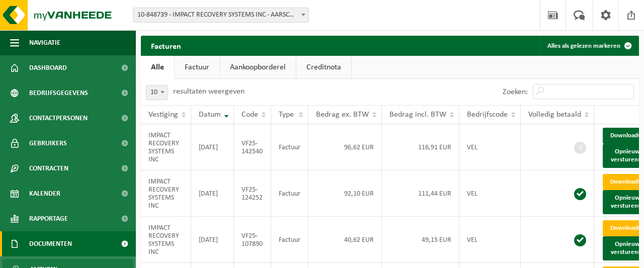 This screenshot has width=644, height=268. I want to click on button: Alles als gelezen markeren, so click(589, 46).